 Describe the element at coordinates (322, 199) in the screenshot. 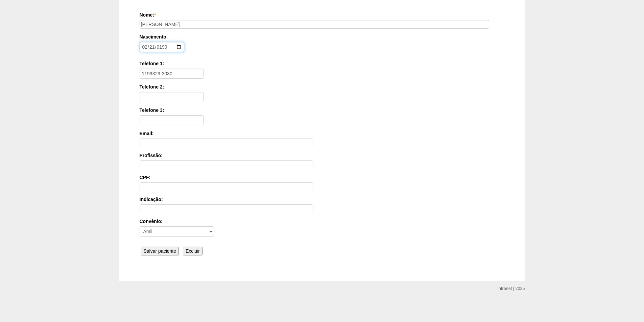

I see `label: Indicação:` at that location.